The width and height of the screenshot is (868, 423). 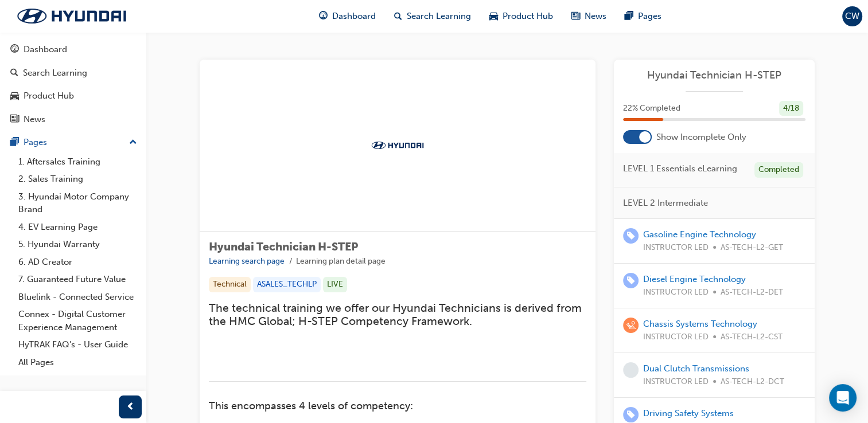 I want to click on a: guage-iconDashboard, so click(x=347, y=16).